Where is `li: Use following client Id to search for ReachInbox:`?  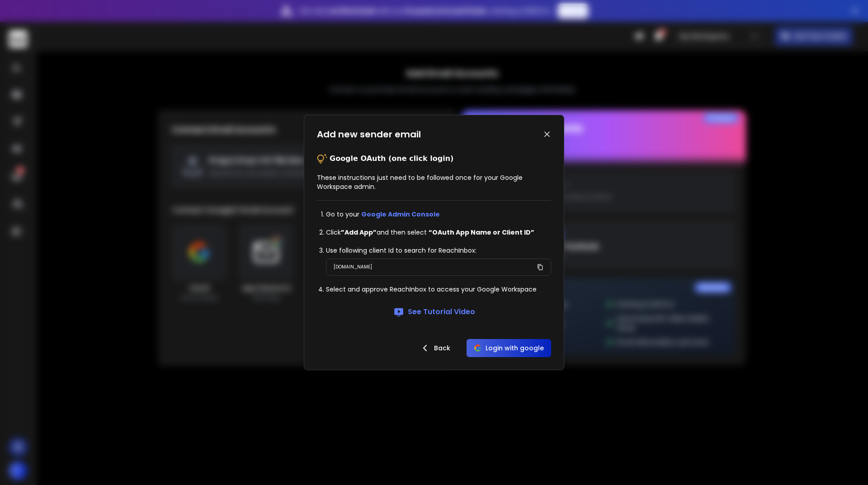
li: Use following client Id to search for ReachInbox: is located at coordinates (439, 251).